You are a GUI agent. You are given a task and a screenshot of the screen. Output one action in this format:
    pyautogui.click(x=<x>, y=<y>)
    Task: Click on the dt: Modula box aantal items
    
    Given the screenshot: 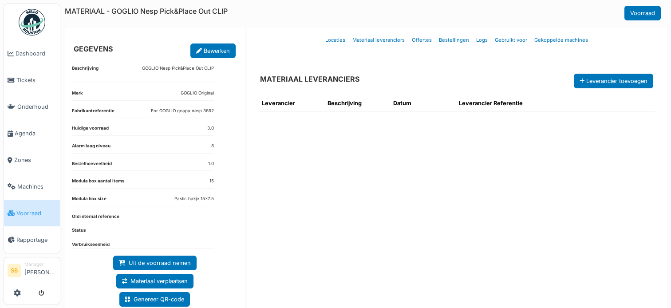 What is the action you would take?
    pyautogui.click(x=98, y=183)
    